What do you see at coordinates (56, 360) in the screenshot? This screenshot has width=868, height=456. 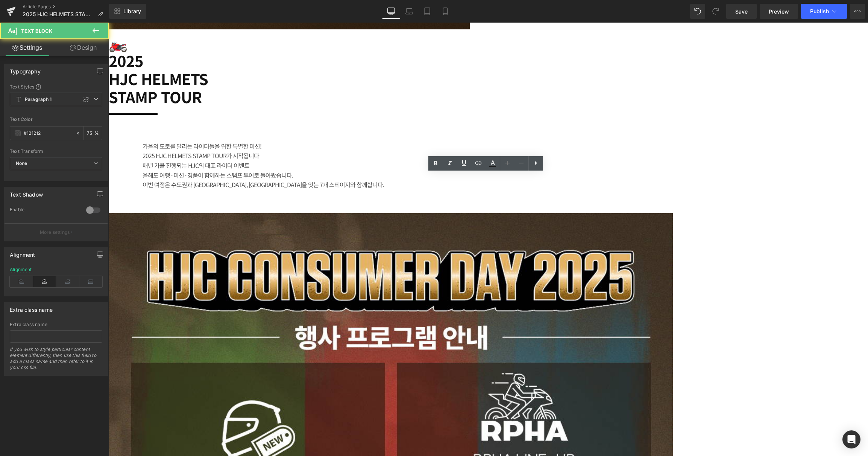 I see `div: If you wish to style particular content element differently, then use this field to add a class n...` at bounding box center [56, 360].